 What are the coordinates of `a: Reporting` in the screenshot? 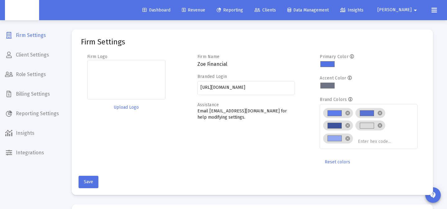 It's located at (230, 10).